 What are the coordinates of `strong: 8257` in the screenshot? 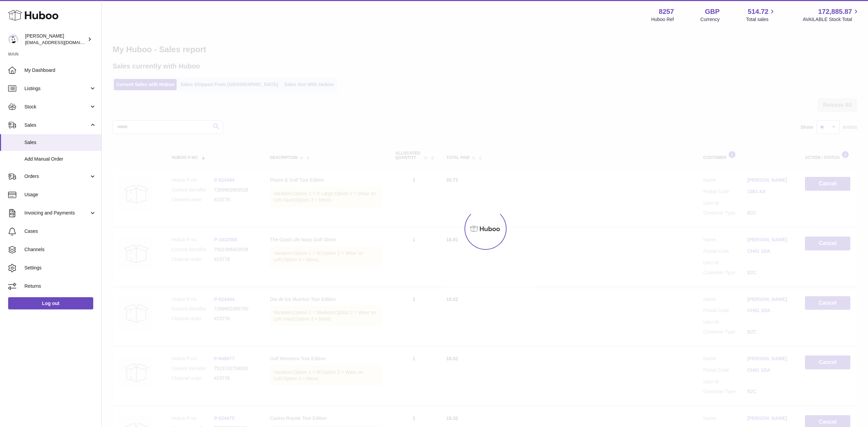 It's located at (666, 11).